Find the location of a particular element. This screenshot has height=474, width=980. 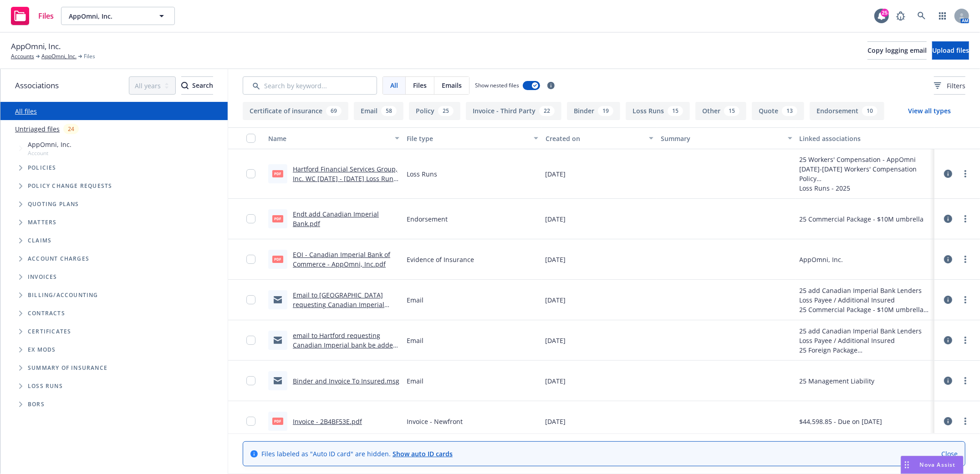

a: Search is located at coordinates (921, 16).